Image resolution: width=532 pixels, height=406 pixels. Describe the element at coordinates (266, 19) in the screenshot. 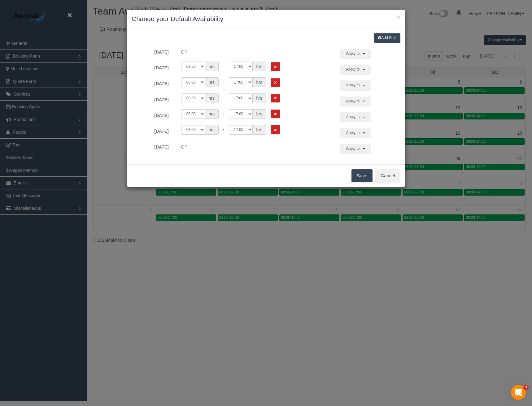

I see `h3: Change your Default Availability` at that location.